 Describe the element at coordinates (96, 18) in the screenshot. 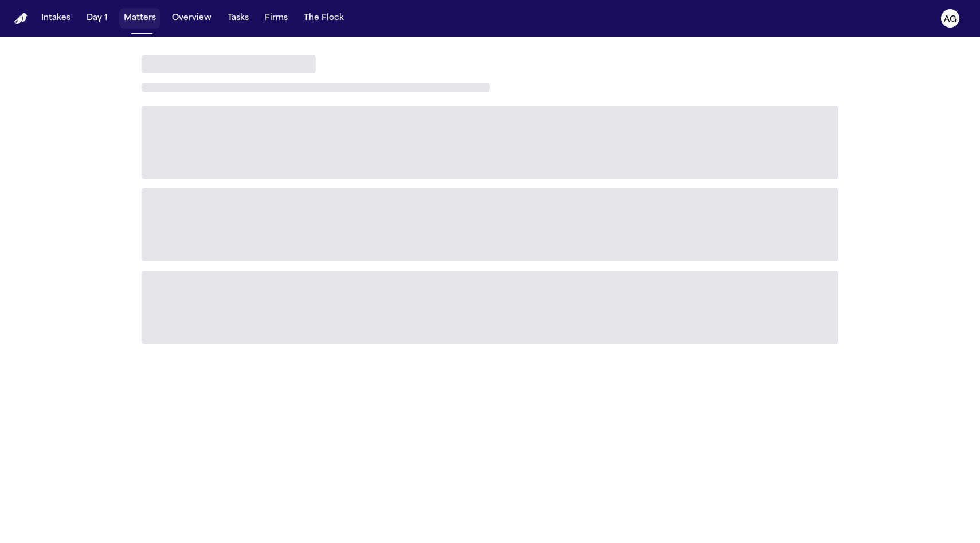

I see `button: Day 1` at that location.